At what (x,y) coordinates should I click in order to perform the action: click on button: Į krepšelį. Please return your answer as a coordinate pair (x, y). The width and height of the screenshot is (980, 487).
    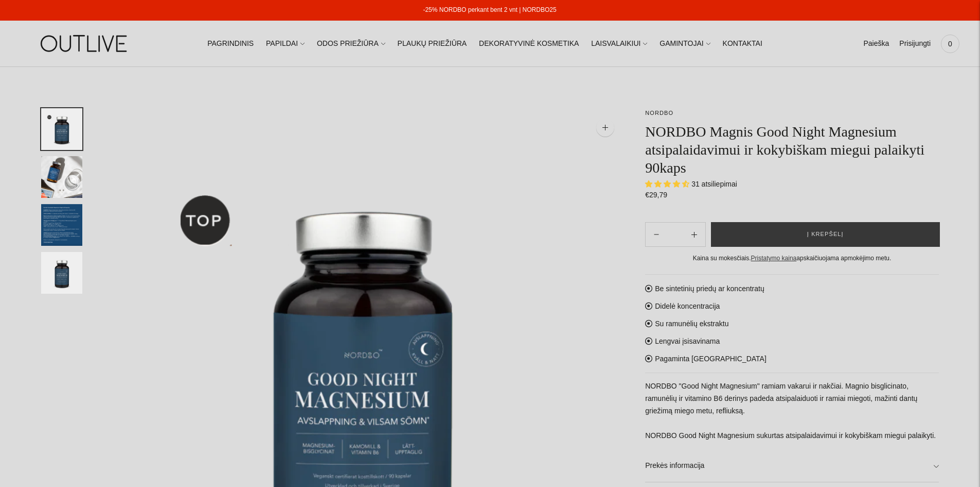
    Looking at the image, I should click on (825, 234).